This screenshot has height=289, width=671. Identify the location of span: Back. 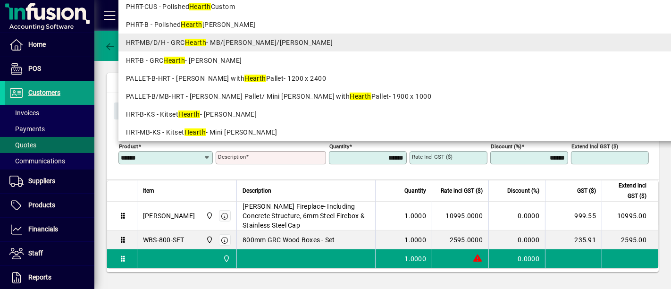
(120, 46).